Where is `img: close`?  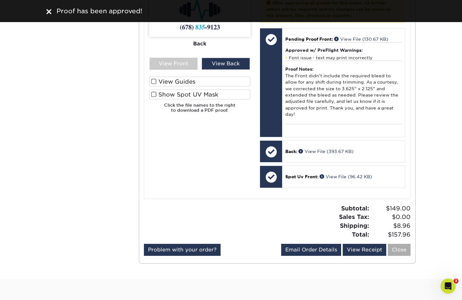
img: close is located at coordinates (49, 12).